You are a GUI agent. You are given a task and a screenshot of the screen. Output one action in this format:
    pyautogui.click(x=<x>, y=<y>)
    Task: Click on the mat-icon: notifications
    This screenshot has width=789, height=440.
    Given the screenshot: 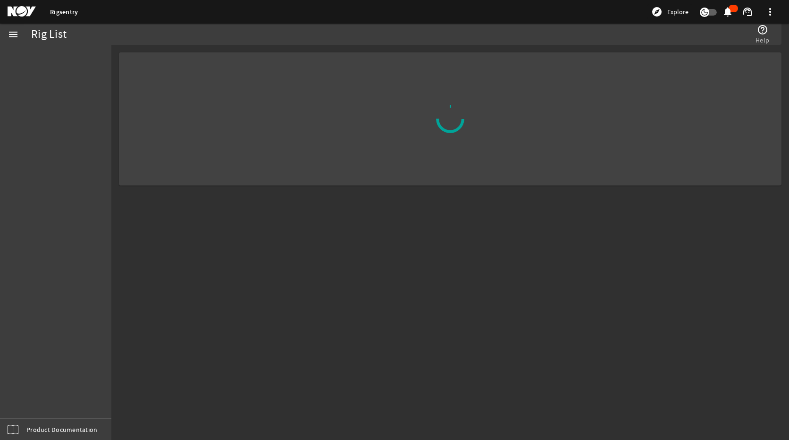 What is the action you would take?
    pyautogui.click(x=728, y=12)
    